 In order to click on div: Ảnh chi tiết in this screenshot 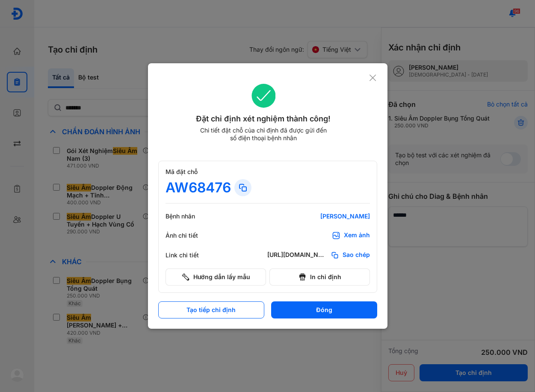, I will do `click(191, 235)`.